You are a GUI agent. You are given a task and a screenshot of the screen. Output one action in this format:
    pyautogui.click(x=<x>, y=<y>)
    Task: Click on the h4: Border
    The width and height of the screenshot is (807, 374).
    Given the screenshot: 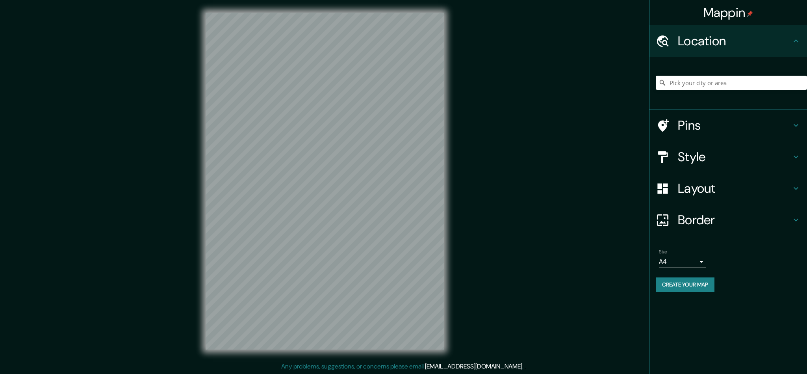 What is the action you would take?
    pyautogui.click(x=735, y=220)
    